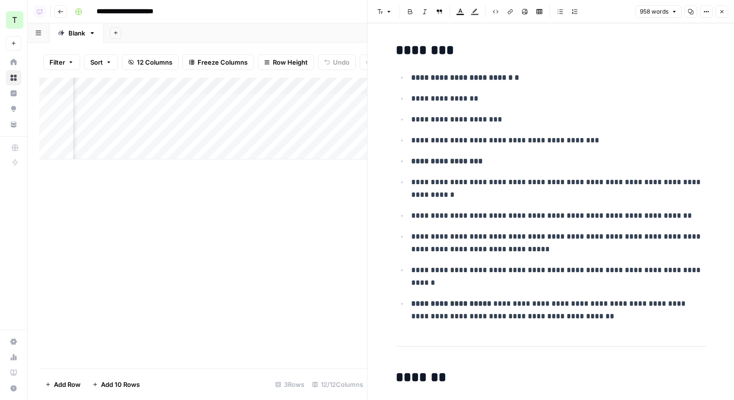 This screenshot has height=400, width=734. I want to click on button: Freeze Columns, so click(218, 62).